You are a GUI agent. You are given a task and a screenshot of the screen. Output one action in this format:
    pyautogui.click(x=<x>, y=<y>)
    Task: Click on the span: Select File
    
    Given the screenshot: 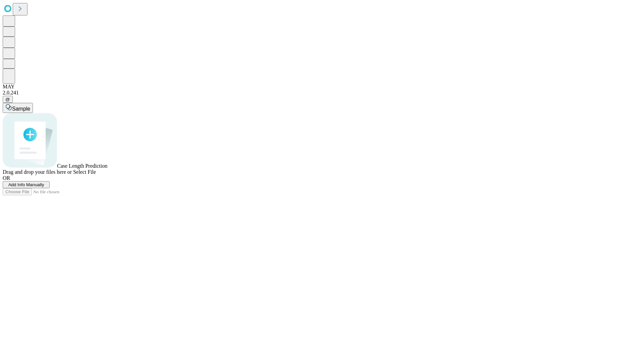 What is the action you would take?
    pyautogui.click(x=84, y=172)
    